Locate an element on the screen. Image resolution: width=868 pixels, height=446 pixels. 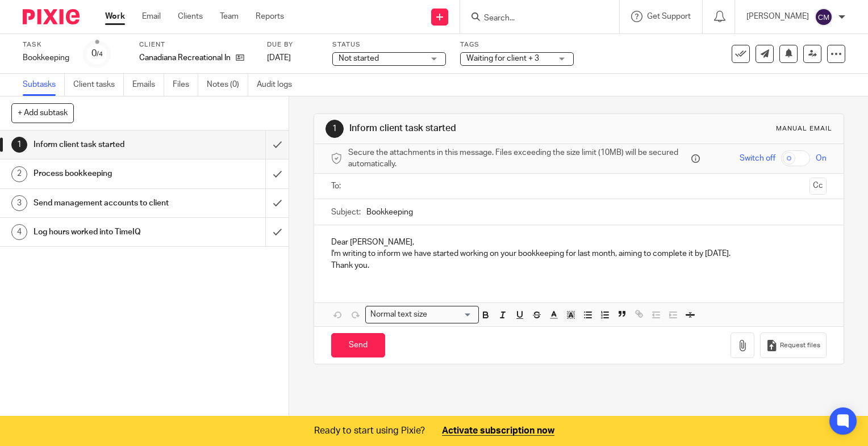
label: Due by is located at coordinates (293, 45).